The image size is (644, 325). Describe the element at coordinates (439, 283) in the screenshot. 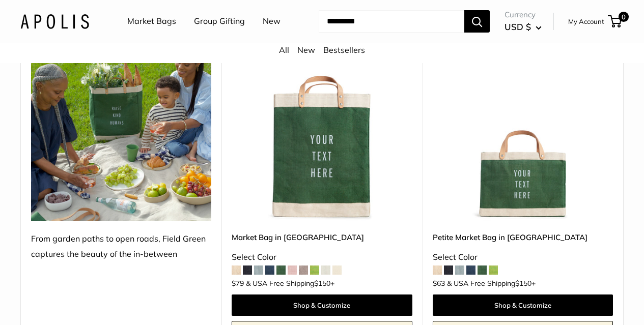

I see `span: $63` at that location.